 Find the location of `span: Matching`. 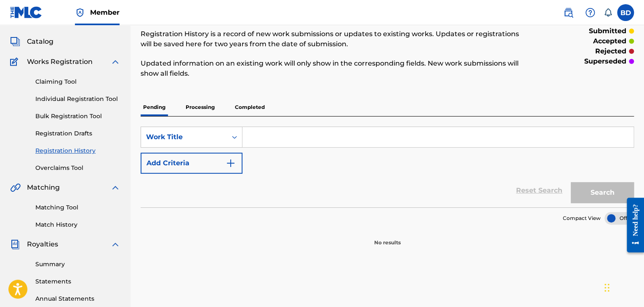

span: Matching is located at coordinates (44, 187).